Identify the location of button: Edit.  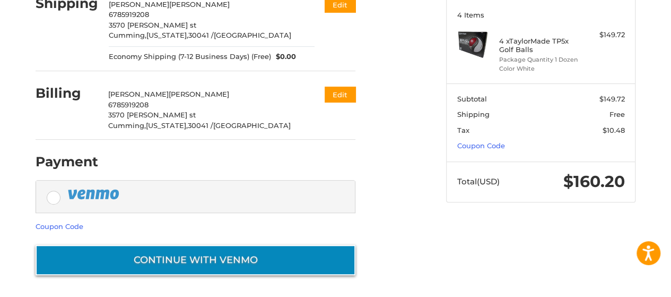
(340, 94).